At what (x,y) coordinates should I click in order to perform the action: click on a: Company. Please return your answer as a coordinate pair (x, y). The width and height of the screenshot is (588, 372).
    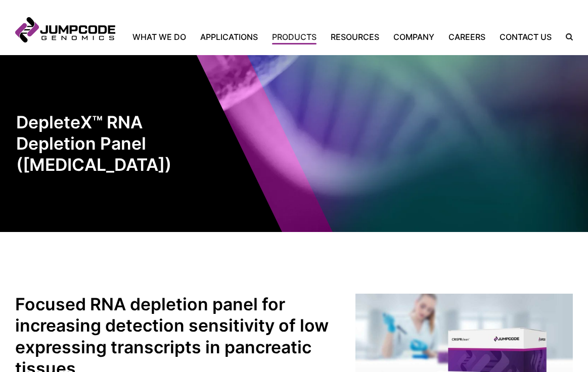
    Looking at the image, I should click on (413, 37).